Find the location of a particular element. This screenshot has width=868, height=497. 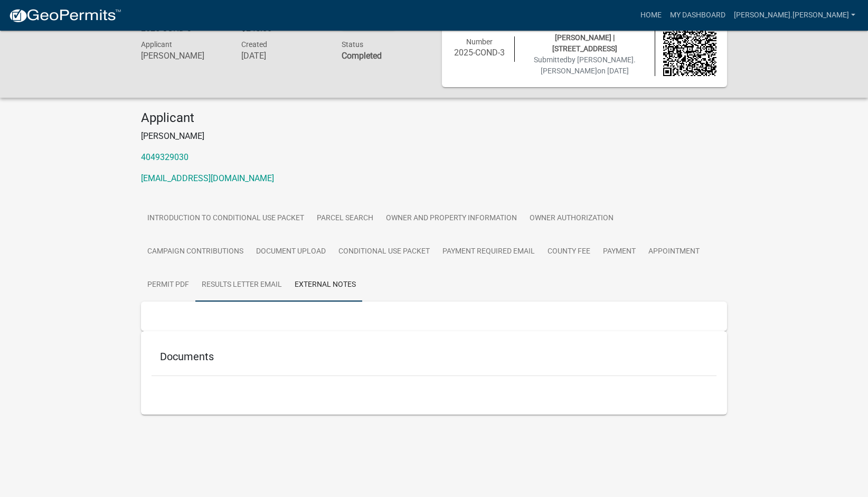

a: 4049329030 is located at coordinates (165, 157).